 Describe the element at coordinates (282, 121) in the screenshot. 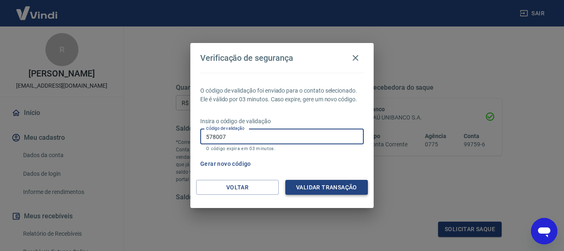

I see `p: Insira o código de validação` at that location.